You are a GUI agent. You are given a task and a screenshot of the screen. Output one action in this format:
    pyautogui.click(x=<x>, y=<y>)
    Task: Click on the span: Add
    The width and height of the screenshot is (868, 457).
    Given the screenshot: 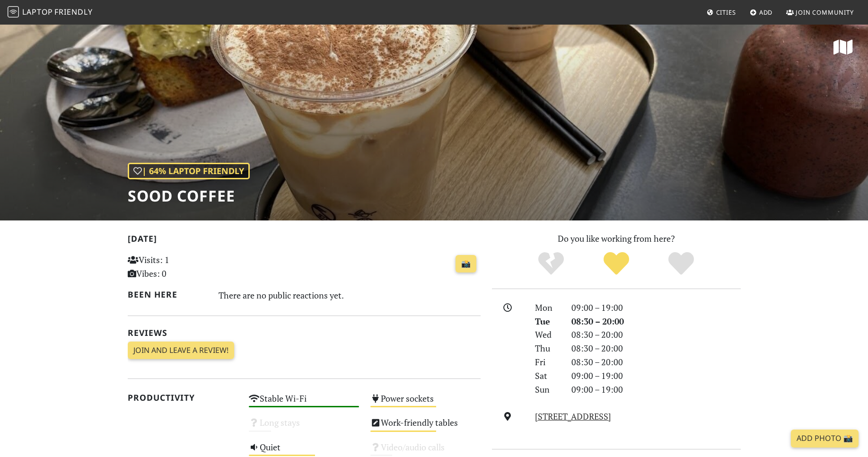 What is the action you would take?
    pyautogui.click(x=766, y=12)
    